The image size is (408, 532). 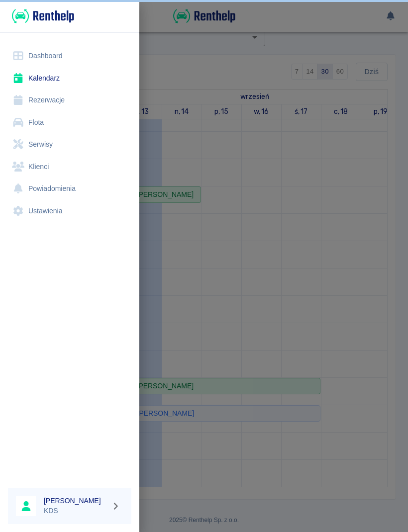 I want to click on a: Dashboard, so click(x=70, y=56).